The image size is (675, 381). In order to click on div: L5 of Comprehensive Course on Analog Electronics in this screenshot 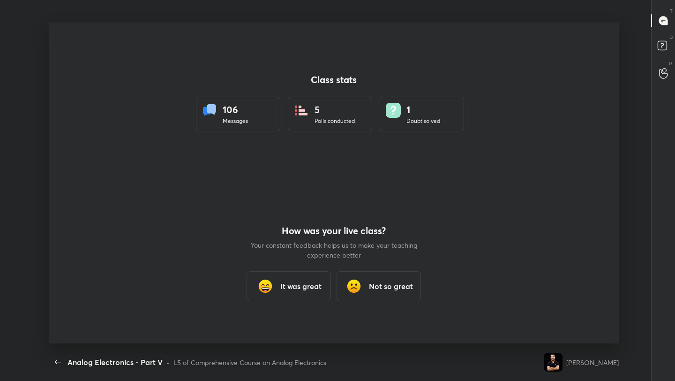, I will do `click(250, 362)`.